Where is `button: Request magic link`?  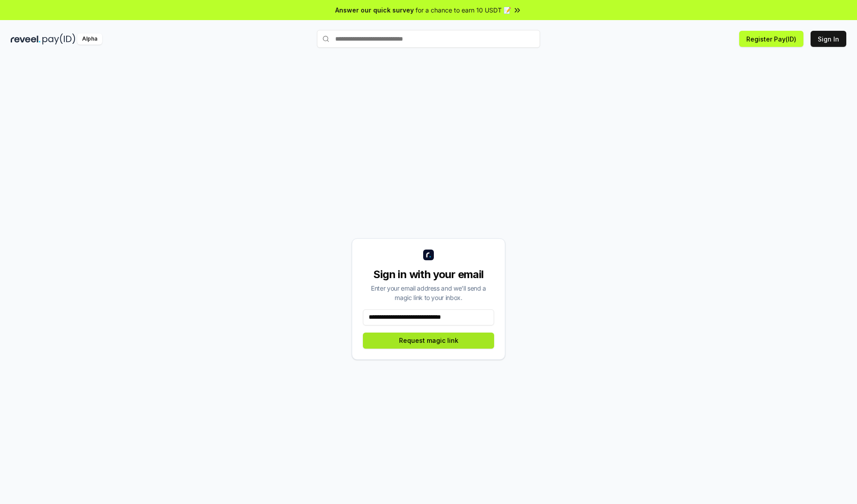 button: Request magic link is located at coordinates (429, 341).